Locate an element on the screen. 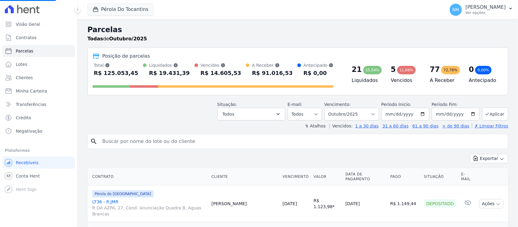  span: R DA AZPA, 27, Cond. Anunciação Quadra B, Aguas Brancas is located at coordinates (149, 211).